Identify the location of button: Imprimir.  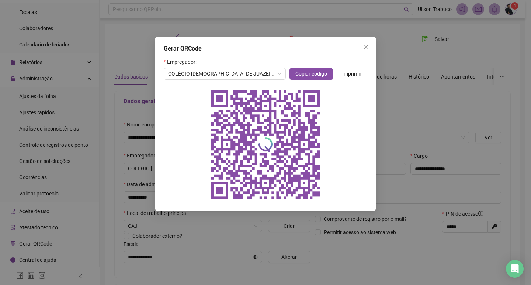
(352, 74).